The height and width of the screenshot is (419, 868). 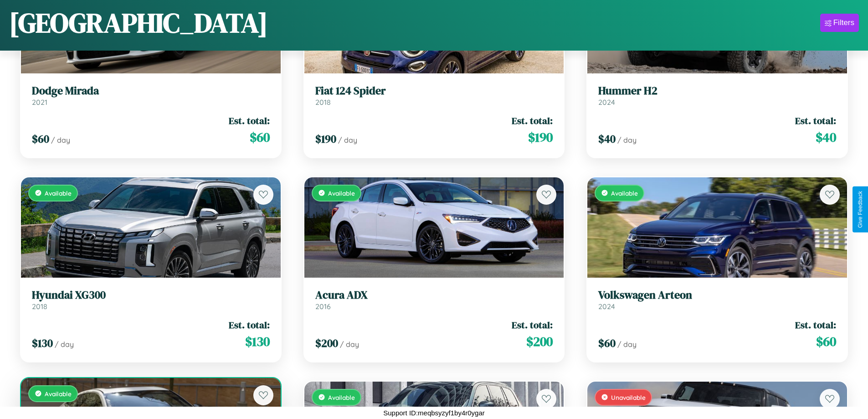 I want to click on span: Unavailable, so click(x=629, y=397).